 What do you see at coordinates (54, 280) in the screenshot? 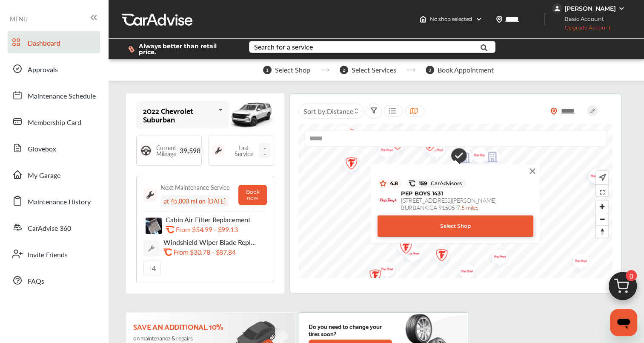
I see `a: FAQs` at bounding box center [54, 280].